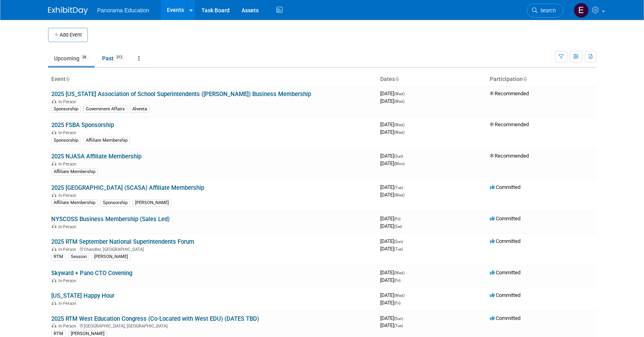  Describe the element at coordinates (96, 156) in the screenshot. I see `a: 2025 NJASA Affiliate Membership` at that location.